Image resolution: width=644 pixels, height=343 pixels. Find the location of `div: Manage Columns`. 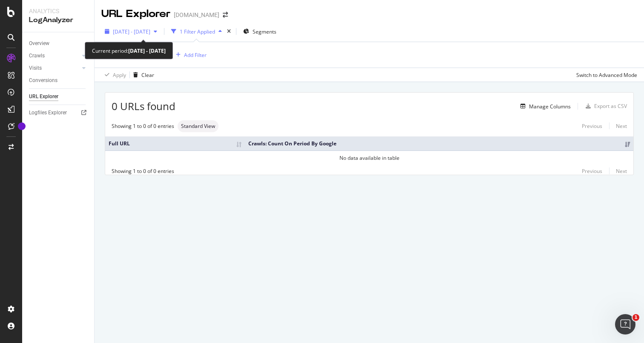

div: Manage Columns is located at coordinates (550, 106).